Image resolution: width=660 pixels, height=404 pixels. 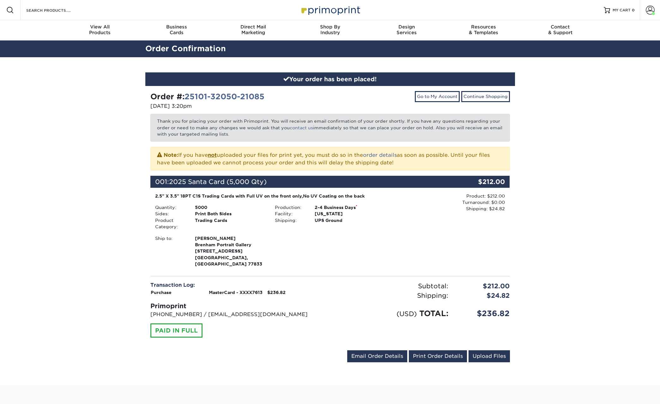 I want to click on strong: $236.82, so click(x=276, y=292).